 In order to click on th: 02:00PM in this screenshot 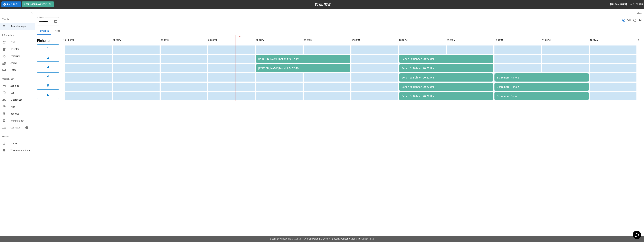, I will do `click(136, 40)`.